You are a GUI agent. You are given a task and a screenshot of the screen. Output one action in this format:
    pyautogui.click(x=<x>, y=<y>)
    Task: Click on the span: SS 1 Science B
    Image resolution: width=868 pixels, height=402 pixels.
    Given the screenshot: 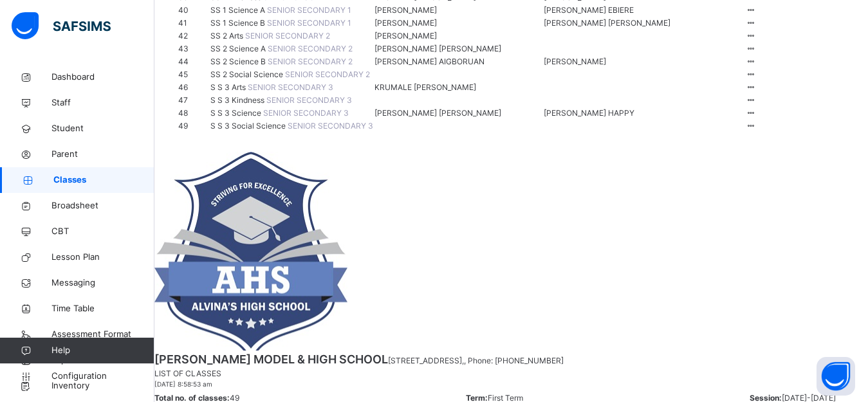 What is the action you would take?
    pyautogui.click(x=239, y=23)
    